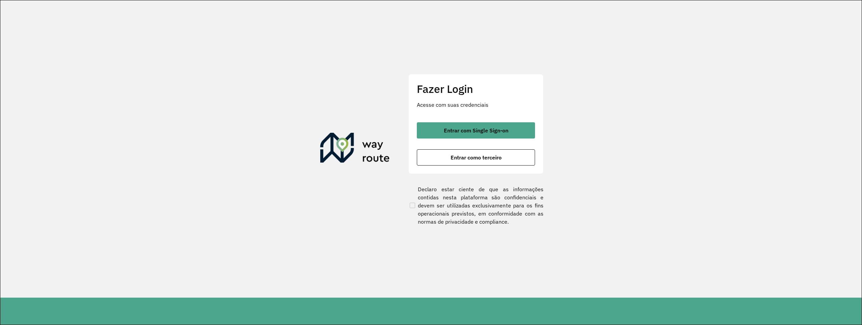 The height and width of the screenshot is (325, 862). What do you see at coordinates (476, 205) in the screenshot?
I see `label: Declaro estar ciente de que as informações contidas nesta plataforma são confidenciais e devem se...` at bounding box center [476, 205].